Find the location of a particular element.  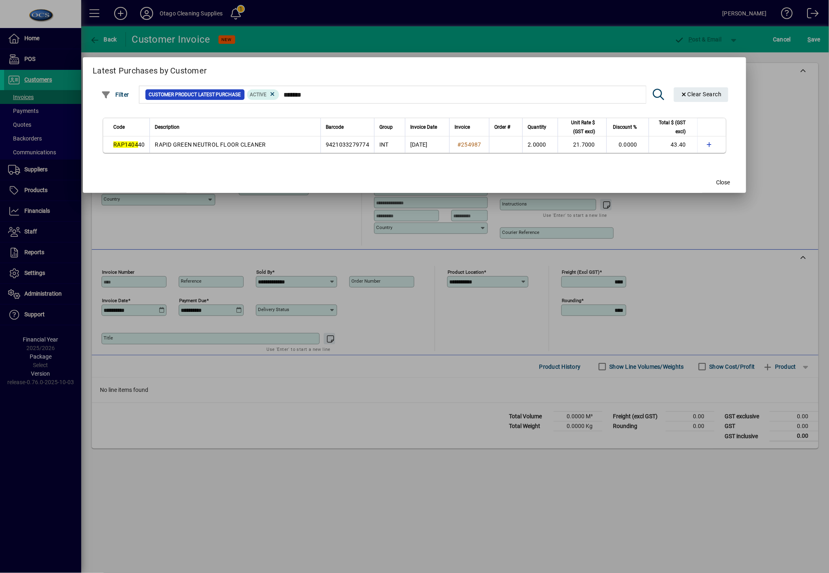

span: Description is located at coordinates (167, 127).